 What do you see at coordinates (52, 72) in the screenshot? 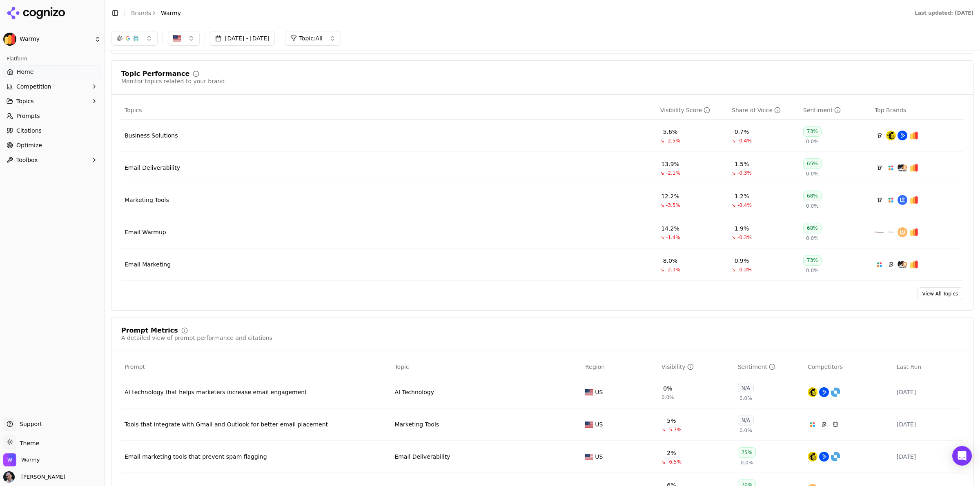
I see `a: Home` at bounding box center [52, 72].